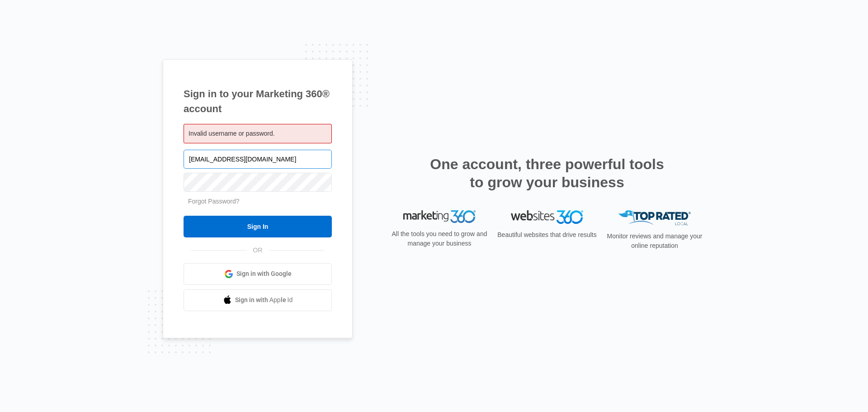  What do you see at coordinates (257, 227) in the screenshot?
I see `input: Sign In` at bounding box center [257, 227].